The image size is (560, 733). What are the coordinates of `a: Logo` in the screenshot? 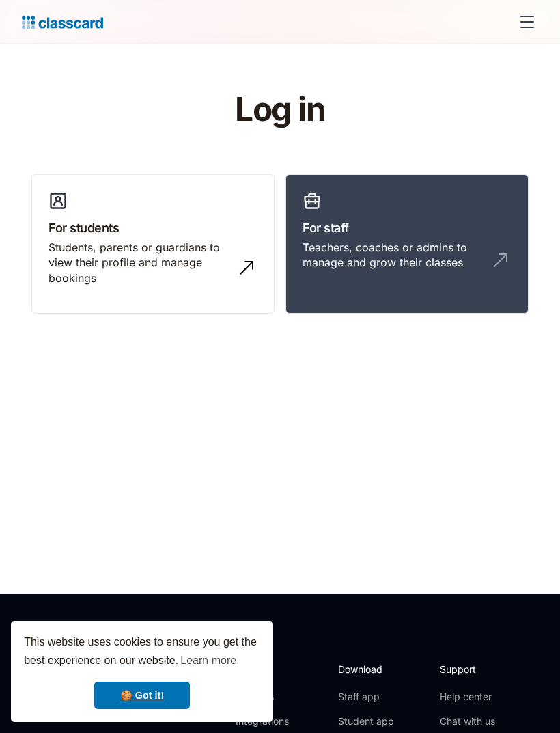 It's located at (62, 22).